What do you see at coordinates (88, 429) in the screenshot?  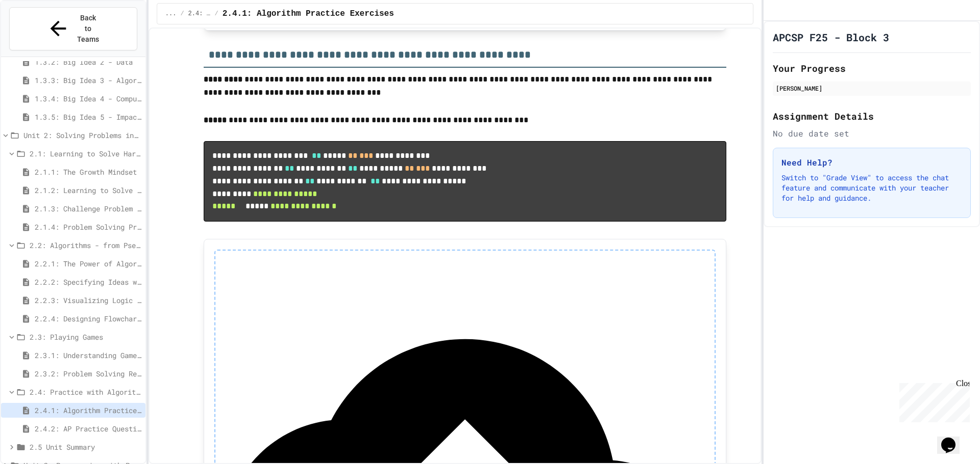 I see `span: 2.4.2: AP Practice Questions` at bounding box center [88, 429].